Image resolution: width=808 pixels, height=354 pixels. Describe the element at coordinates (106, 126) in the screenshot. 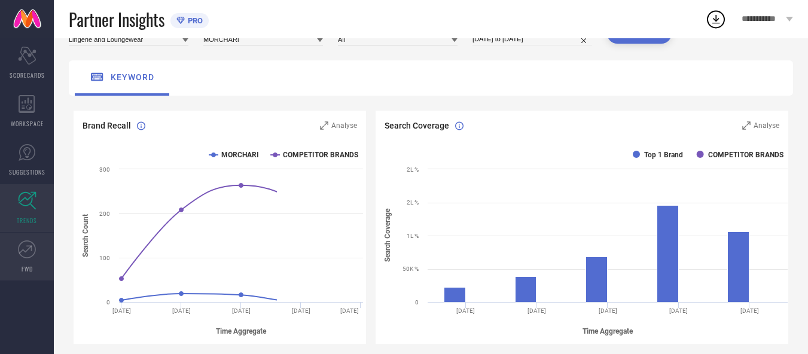

I see `span: Brand Recall` at that location.